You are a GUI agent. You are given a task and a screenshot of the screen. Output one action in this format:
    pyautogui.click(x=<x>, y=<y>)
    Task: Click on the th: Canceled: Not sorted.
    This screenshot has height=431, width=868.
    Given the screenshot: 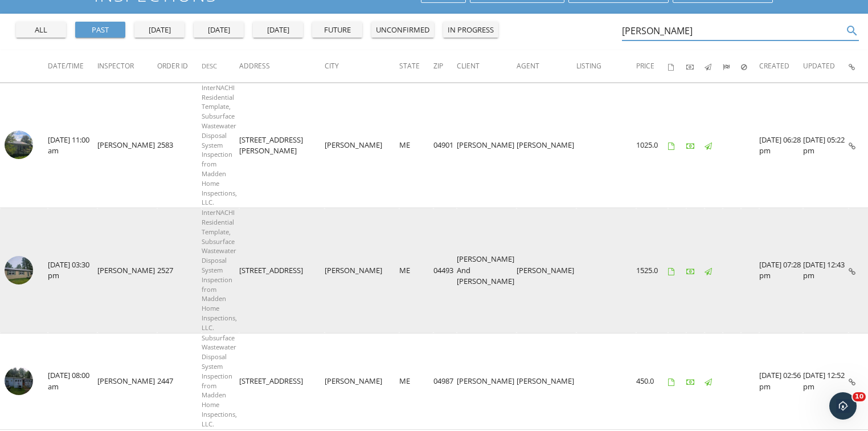 What is the action you would take?
    pyautogui.click(x=750, y=66)
    